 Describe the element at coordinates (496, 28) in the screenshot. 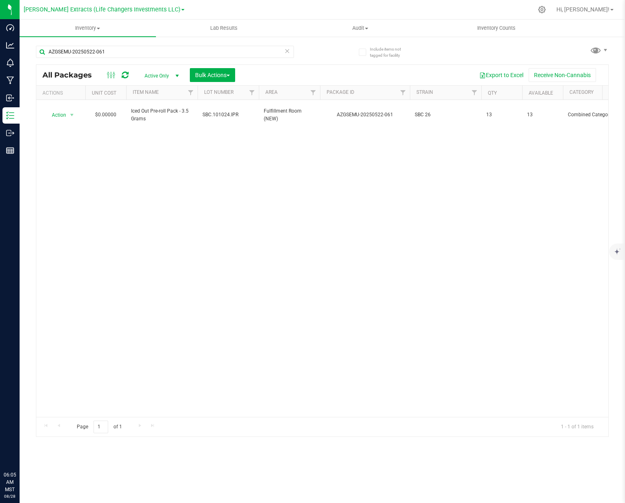

I see `a: Inventory Counts` at that location.